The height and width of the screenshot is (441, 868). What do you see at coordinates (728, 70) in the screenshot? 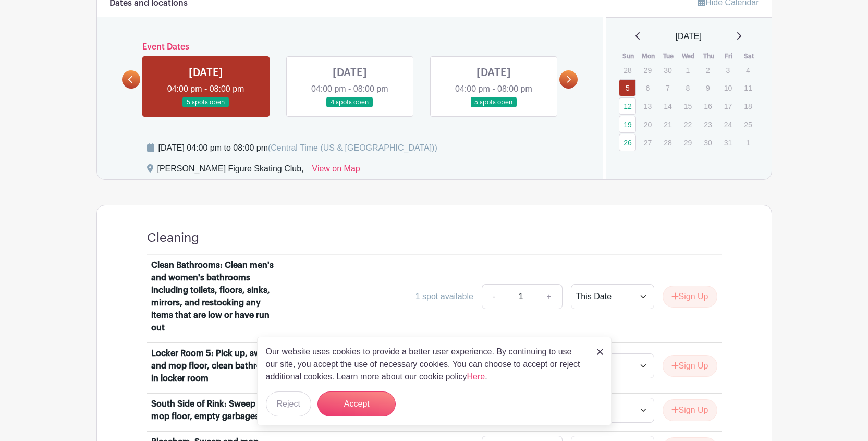
I see `p: 3` at bounding box center [728, 70].